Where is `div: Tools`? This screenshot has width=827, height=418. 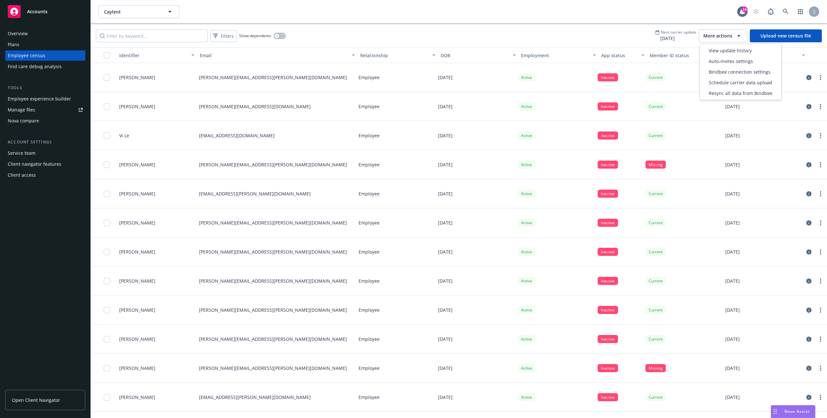 div: Tools is located at coordinates (45, 88).